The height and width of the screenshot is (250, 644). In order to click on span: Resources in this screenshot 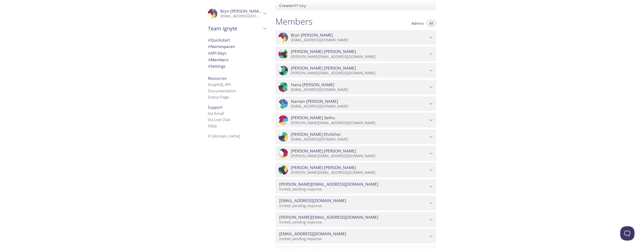, I will do `click(217, 78)`.